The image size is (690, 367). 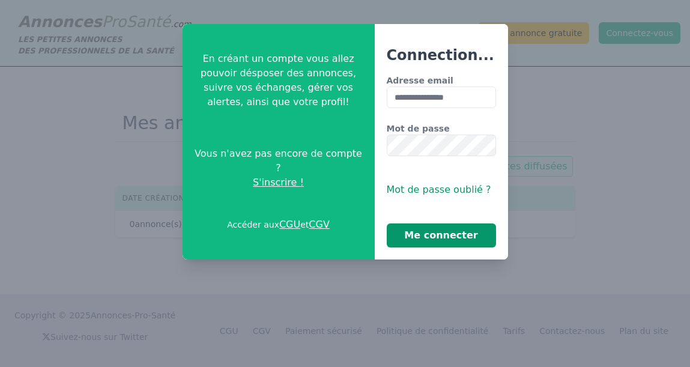 What do you see at coordinates (441, 55) in the screenshot?
I see `h3: Connection...` at bounding box center [441, 55].